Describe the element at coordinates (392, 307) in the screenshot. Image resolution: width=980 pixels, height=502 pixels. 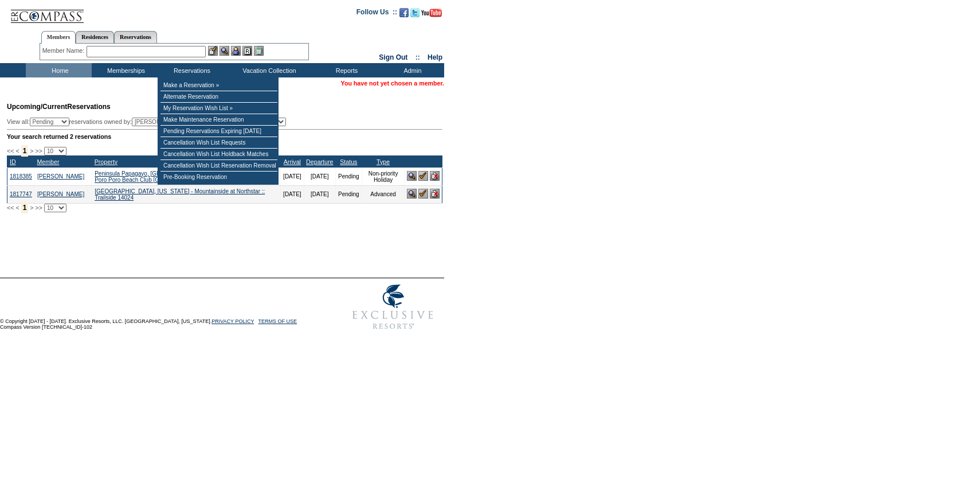
I see `img: Exclusive Resorts` at that location.